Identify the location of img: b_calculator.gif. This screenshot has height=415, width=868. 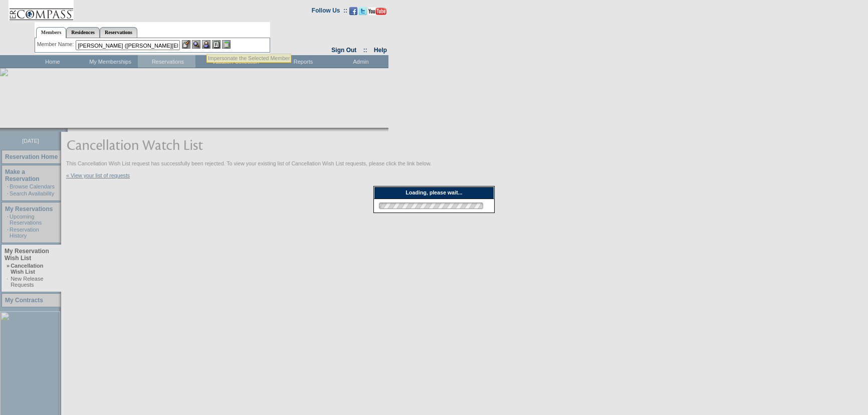
(226, 44).